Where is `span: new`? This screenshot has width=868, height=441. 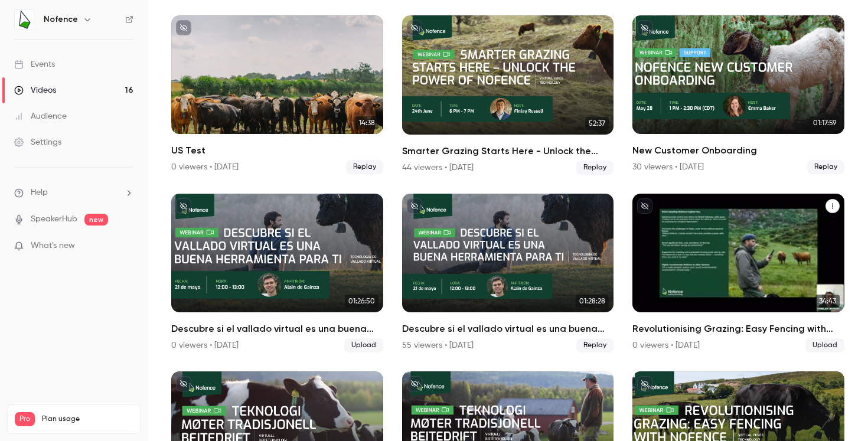 span: new is located at coordinates (96, 220).